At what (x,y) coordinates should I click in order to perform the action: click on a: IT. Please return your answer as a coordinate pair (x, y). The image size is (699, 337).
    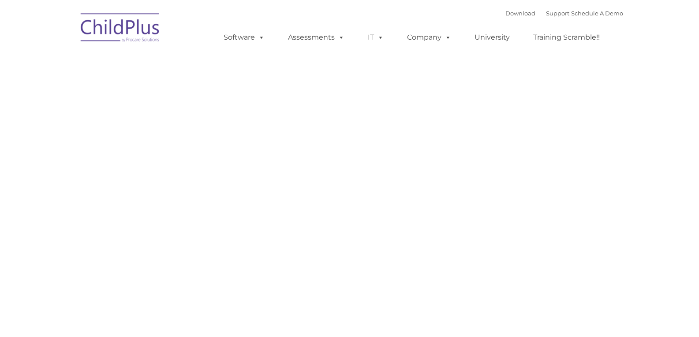
    Looking at the image, I should click on (376, 37).